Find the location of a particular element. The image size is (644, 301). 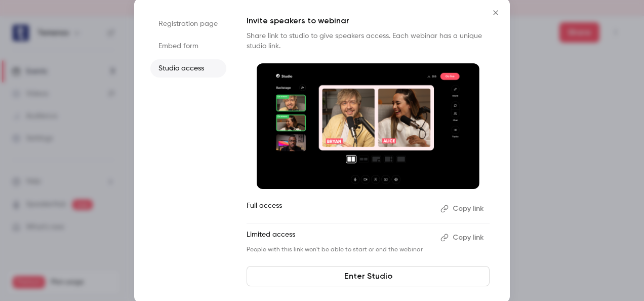

p: People with this link won't be able to start or end the webinar is located at coordinates (340, 250).